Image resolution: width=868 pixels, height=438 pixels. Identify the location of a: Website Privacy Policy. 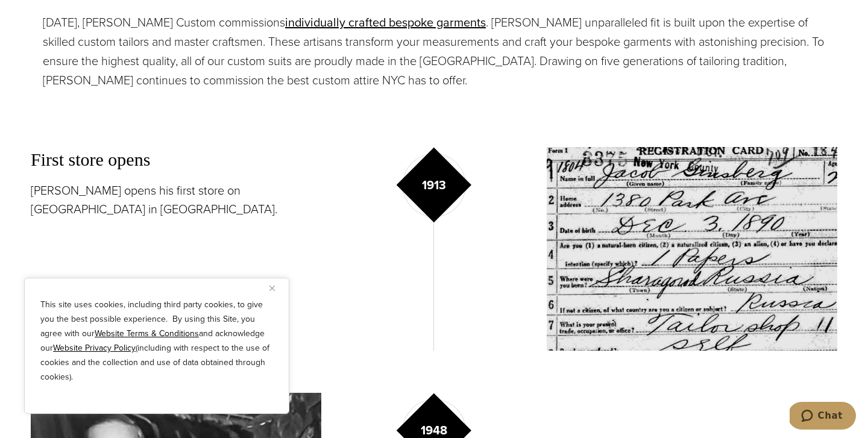
(94, 348).